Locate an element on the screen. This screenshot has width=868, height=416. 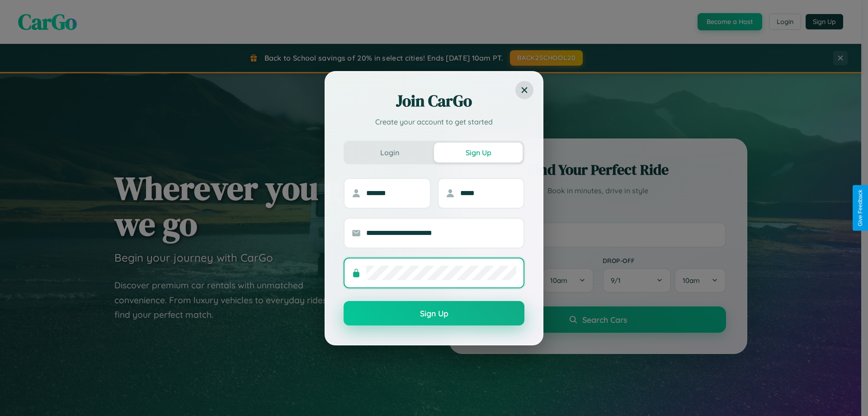
h2: Join CarGo is located at coordinates (434, 101).